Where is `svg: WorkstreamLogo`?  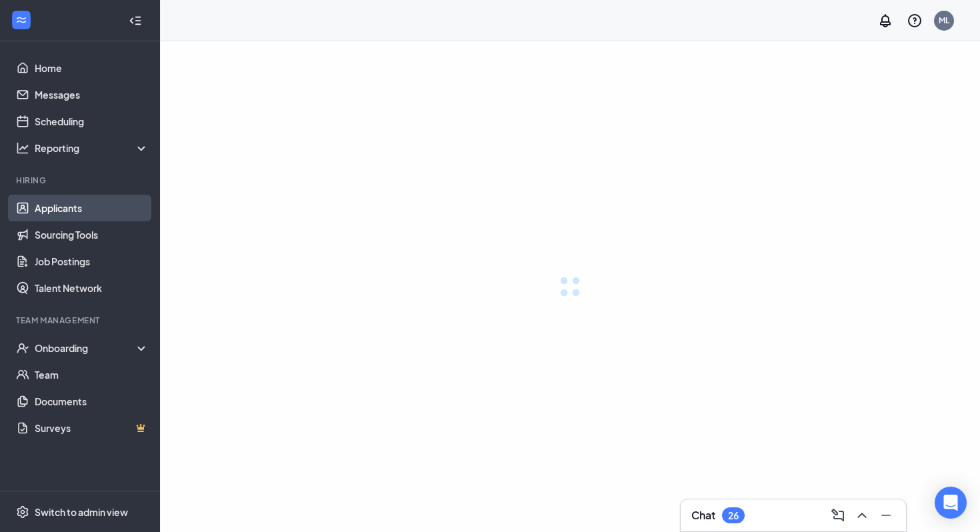
svg: WorkstreamLogo is located at coordinates (21, 20).